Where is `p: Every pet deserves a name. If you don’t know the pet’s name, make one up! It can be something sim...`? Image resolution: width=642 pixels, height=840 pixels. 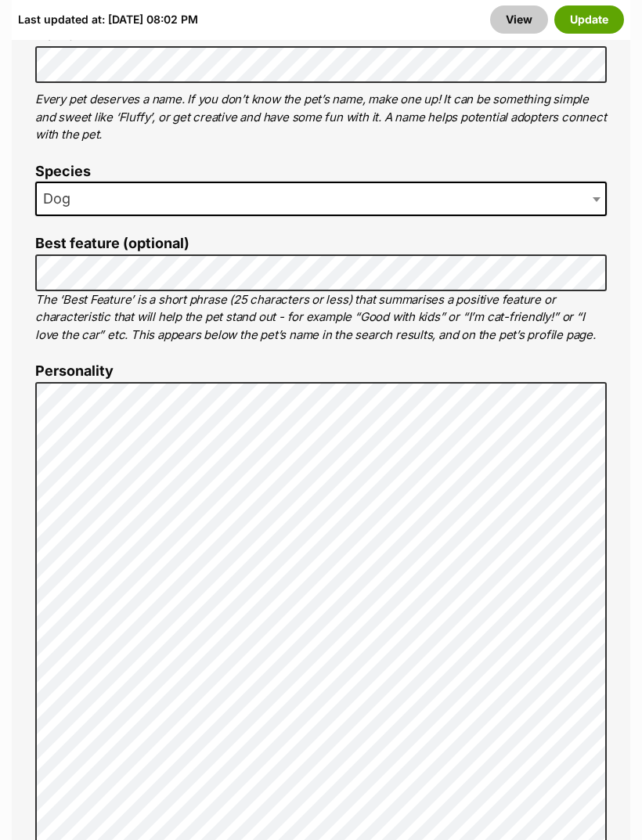
p: Every pet deserves a name. If you don’t know the pet’s name, make one up! It can be something sim... is located at coordinates (321, 117).